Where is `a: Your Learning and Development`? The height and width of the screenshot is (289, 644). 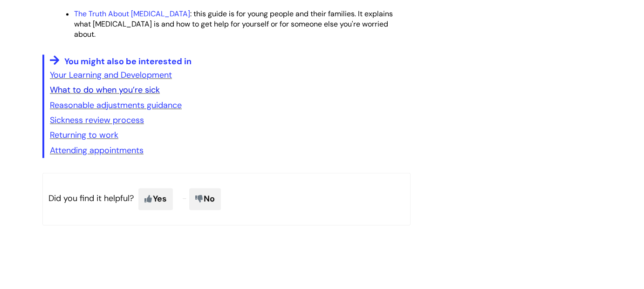
a: Your Learning and Development is located at coordinates (111, 75).